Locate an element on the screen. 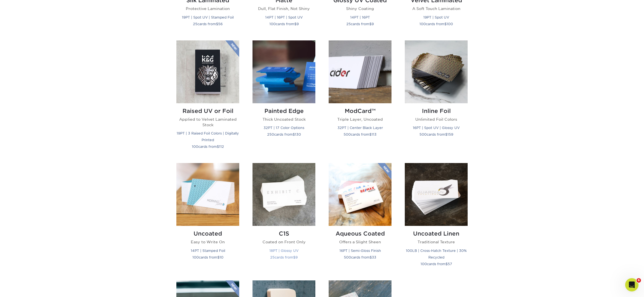  a: Inline Foil Business Cards Inline Foil Unlimited Foil Colors 16PT | Spot UV | Glossy UV 500cards ... is located at coordinates (436, 98).